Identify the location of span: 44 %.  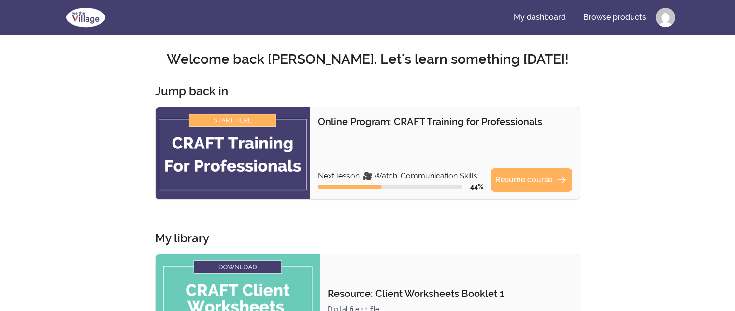
(477, 187).